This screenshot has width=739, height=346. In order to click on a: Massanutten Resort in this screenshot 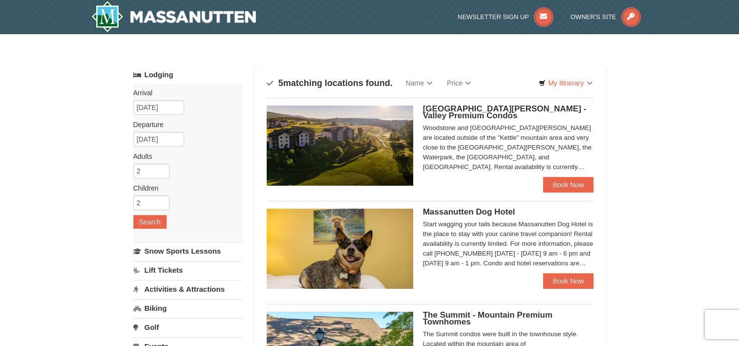, I will do `click(174, 17)`.